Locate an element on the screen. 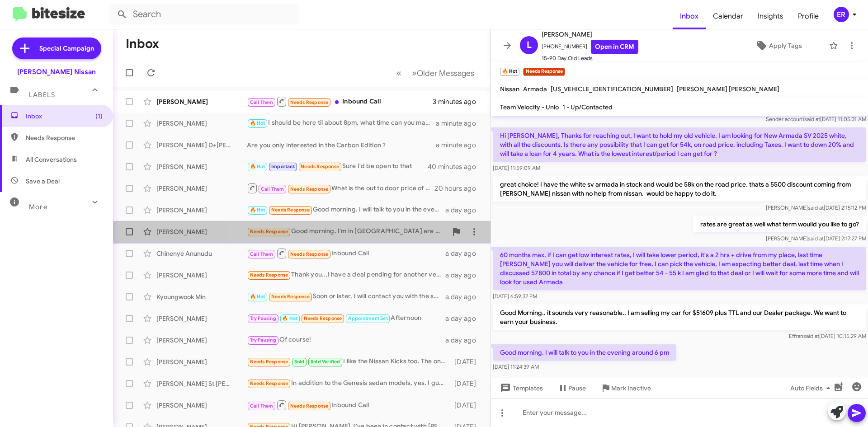  div: Of course! is located at coordinates (345, 340).